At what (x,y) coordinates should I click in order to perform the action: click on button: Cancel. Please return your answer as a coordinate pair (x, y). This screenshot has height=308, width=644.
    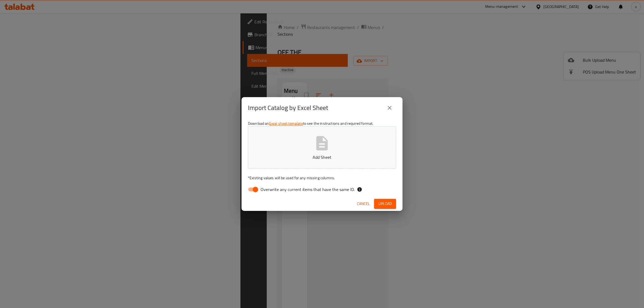
    Looking at the image, I should click on (364, 203).